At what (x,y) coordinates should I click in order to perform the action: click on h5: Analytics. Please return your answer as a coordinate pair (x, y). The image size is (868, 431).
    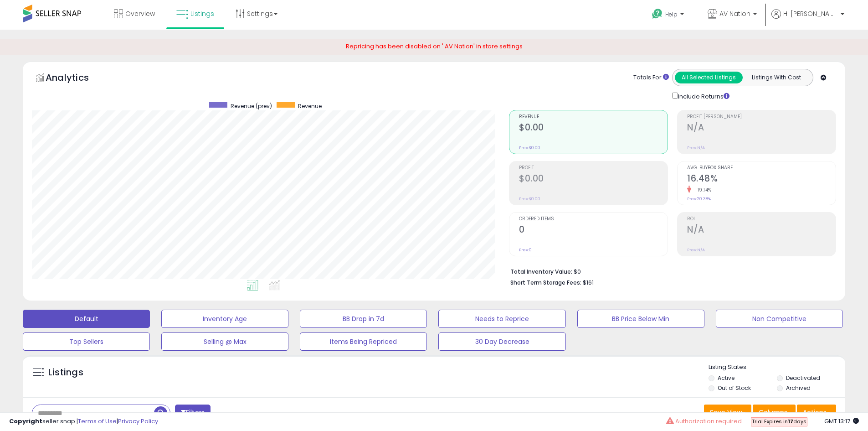
    Looking at the image, I should click on (76, 78).